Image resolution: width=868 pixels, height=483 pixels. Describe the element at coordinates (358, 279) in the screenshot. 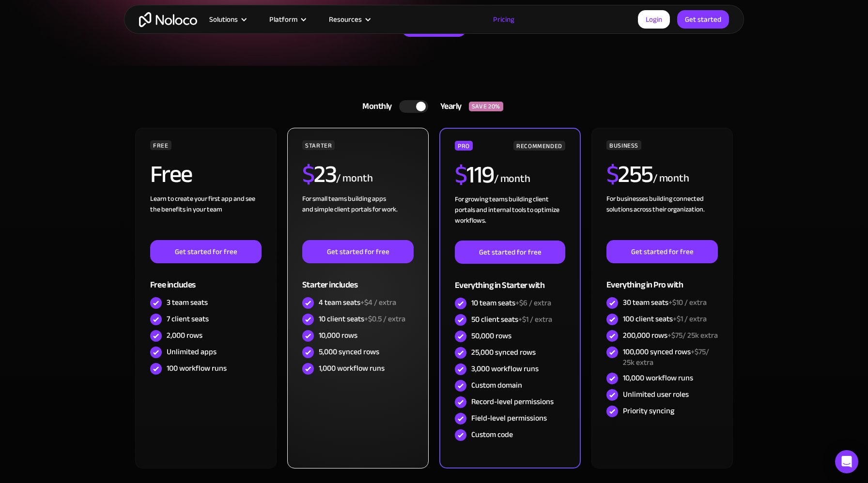

I see `div: Starter includes` at that location.